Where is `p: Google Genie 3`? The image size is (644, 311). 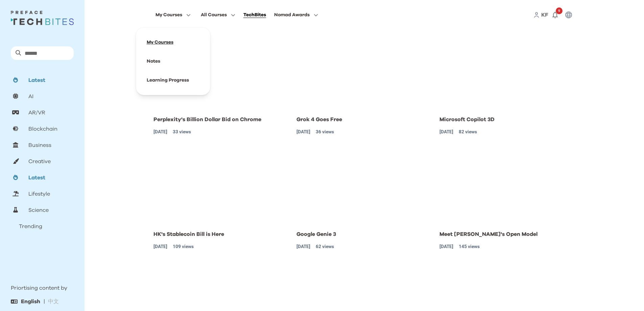 p: Google Genie 3 is located at coordinates (316, 234).